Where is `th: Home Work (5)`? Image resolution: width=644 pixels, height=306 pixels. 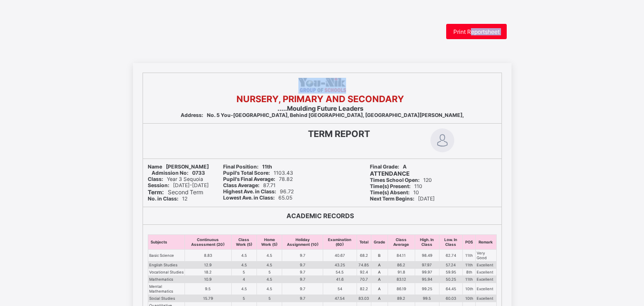
th: Home Work (5) is located at coordinates (269, 242).